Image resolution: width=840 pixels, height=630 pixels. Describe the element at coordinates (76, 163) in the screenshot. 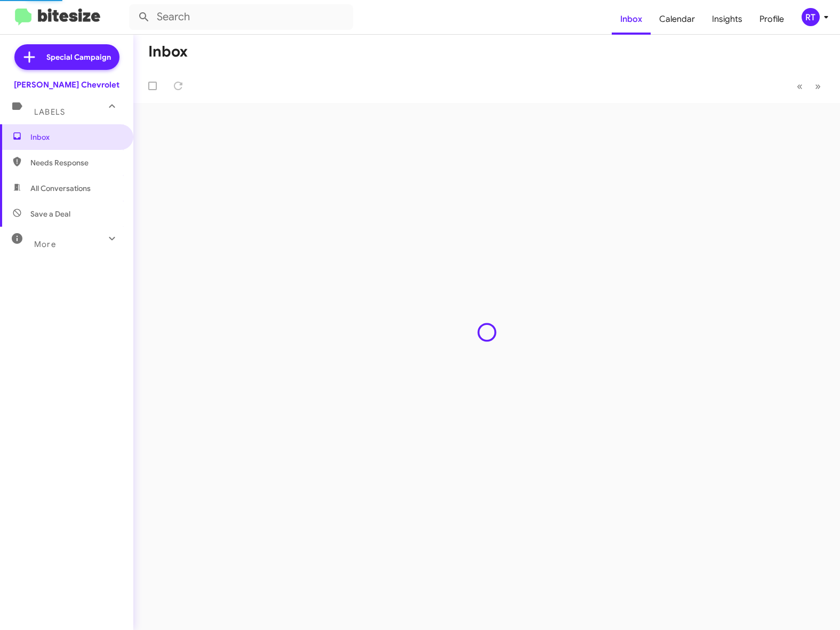

I see `span: Needs Response` at that location.